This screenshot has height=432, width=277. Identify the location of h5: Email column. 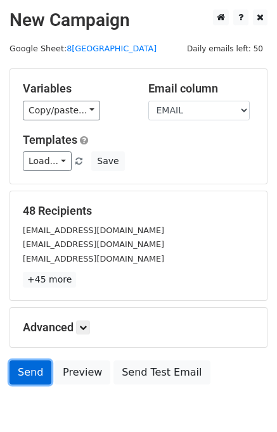
(201, 89).